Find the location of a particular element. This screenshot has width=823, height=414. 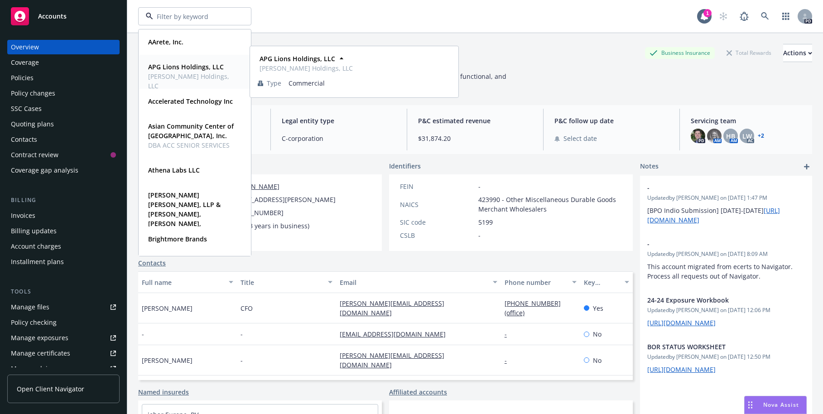

span: P&C estimated revenue is located at coordinates (475, 120).